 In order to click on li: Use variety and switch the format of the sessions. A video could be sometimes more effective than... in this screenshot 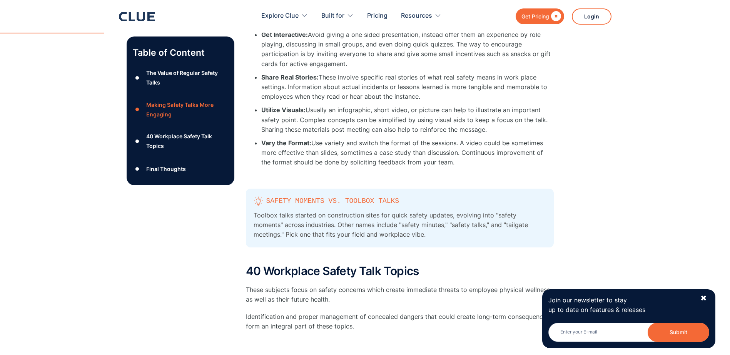, I will do `click(407, 153)`.